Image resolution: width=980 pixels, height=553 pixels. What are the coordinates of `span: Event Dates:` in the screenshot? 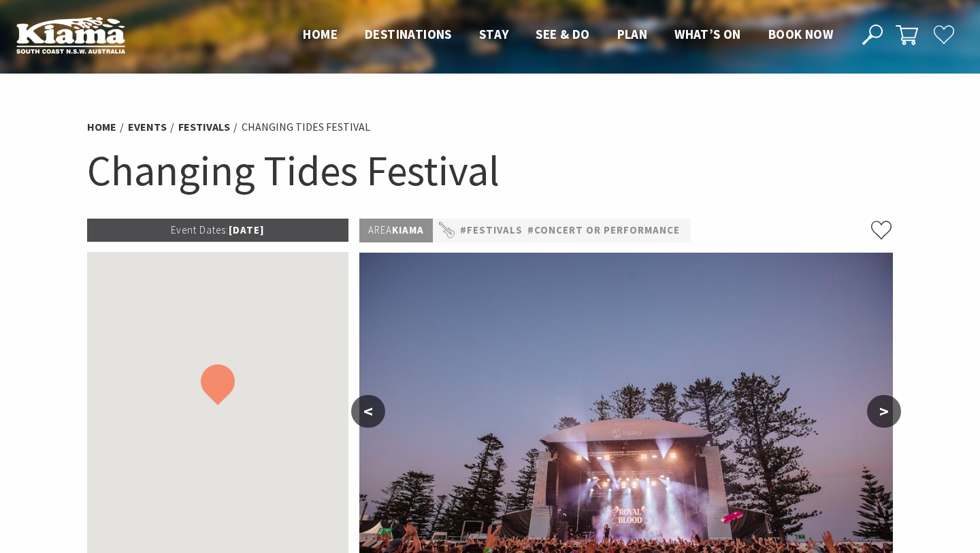 It's located at (199, 230).